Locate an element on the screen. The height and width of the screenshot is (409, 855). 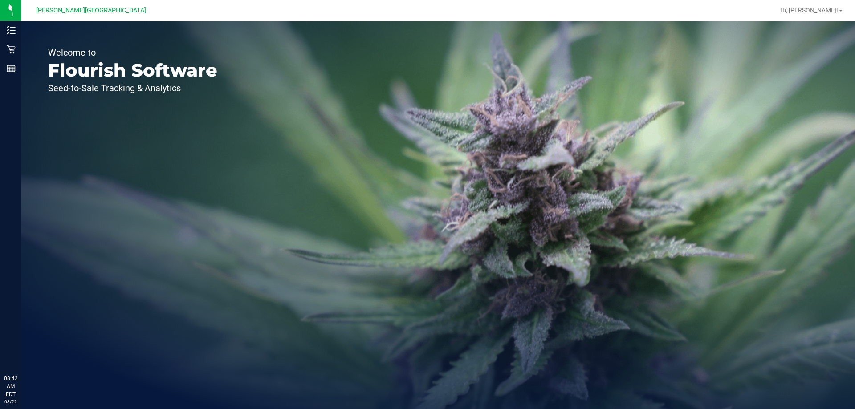
p: Seed-to-Sale Tracking & Analytics is located at coordinates (133, 88).